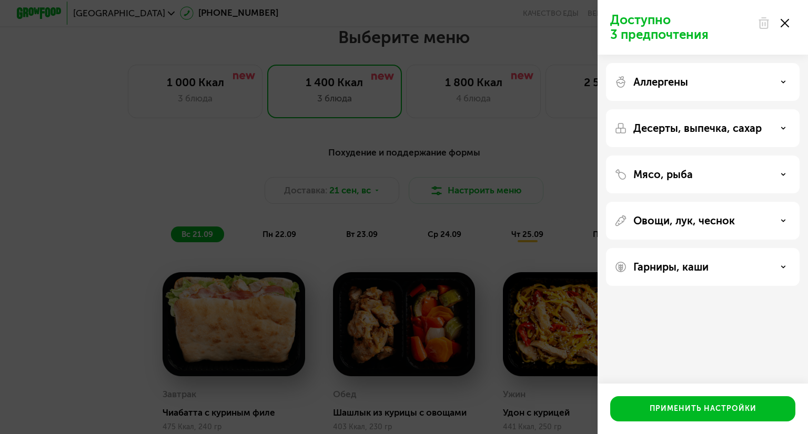 Image resolution: width=808 pixels, height=434 pixels. What do you see at coordinates (702, 409) in the screenshot?
I see `button: Применить настройки` at bounding box center [702, 409].